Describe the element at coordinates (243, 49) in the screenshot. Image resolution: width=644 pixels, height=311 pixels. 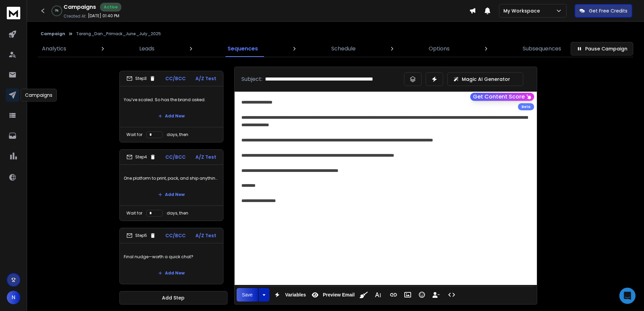
I see `a: Sequences` at that location.